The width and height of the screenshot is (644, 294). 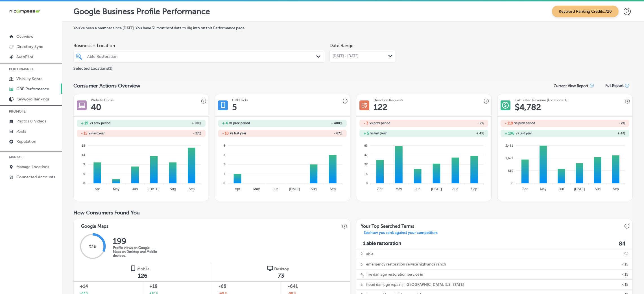 I want to click on p: 1. able restoration, so click(x=382, y=243).